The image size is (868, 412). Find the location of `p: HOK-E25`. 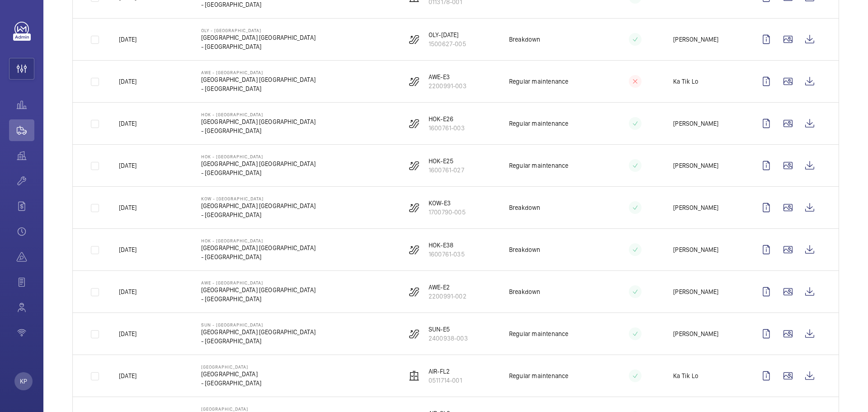

p: HOK-E25 is located at coordinates (446, 161).